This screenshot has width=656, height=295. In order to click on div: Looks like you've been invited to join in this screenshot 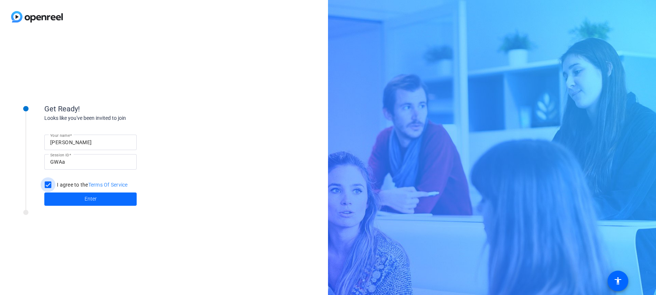, I will do `click(118, 118)`.